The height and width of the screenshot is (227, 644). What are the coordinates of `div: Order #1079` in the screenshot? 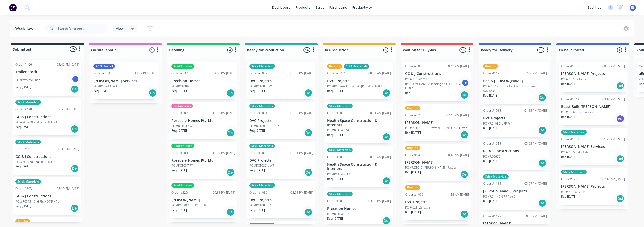 It's located at (336, 114).